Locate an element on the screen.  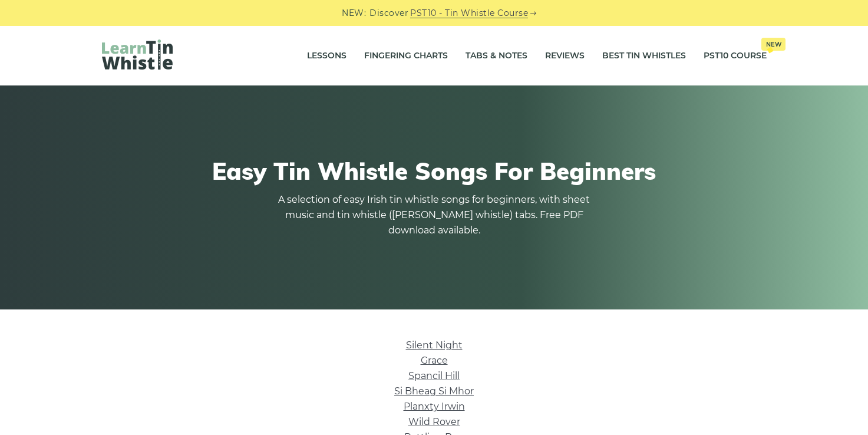
a: Spancil Hill is located at coordinates (434, 376).